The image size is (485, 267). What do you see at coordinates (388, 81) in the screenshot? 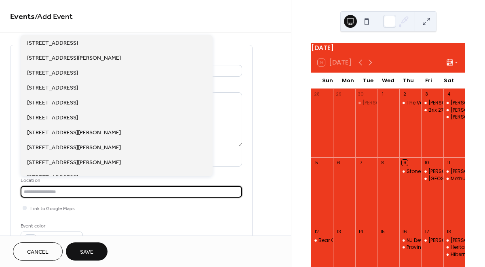
I see `div: Wed` at bounding box center [388, 81].